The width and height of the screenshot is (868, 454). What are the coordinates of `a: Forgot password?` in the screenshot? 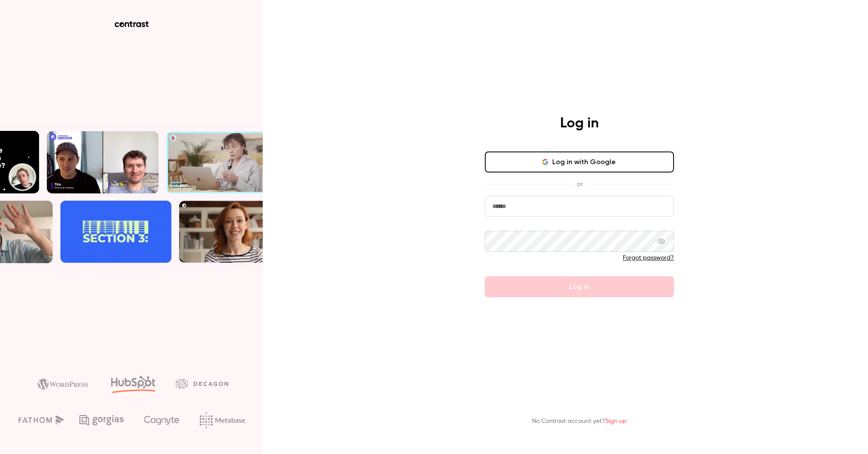 It's located at (648, 258).